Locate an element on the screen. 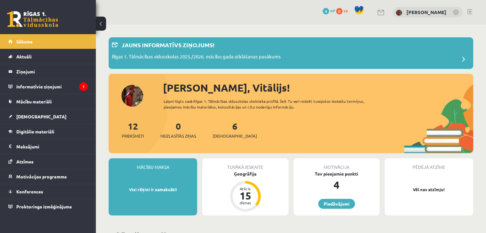  legend: Informatīvie ziņojumi is located at coordinates (52, 87).